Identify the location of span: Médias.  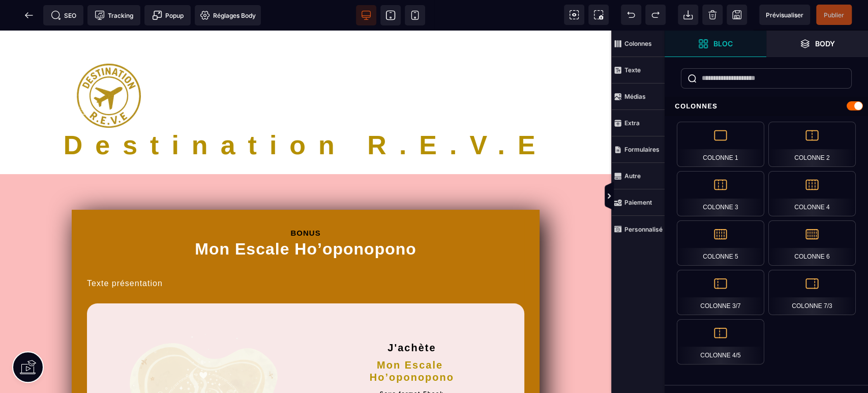
(638, 96).